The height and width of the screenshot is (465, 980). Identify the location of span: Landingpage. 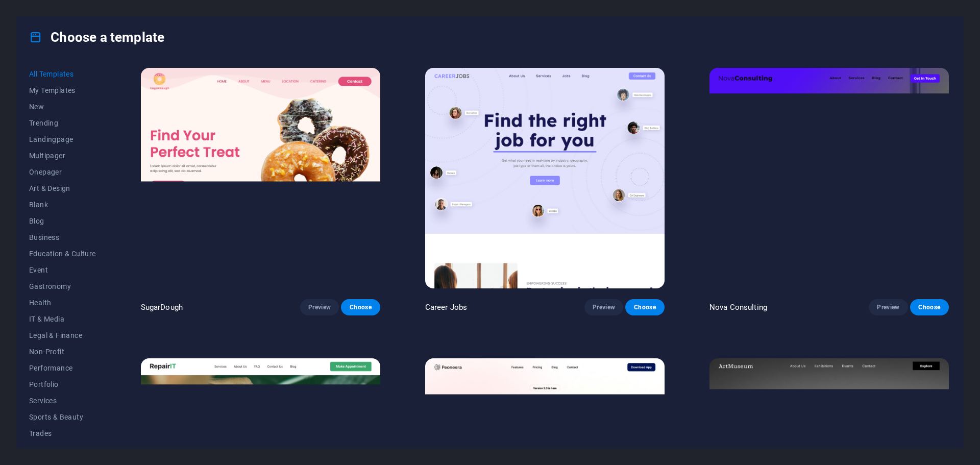
(62, 139).